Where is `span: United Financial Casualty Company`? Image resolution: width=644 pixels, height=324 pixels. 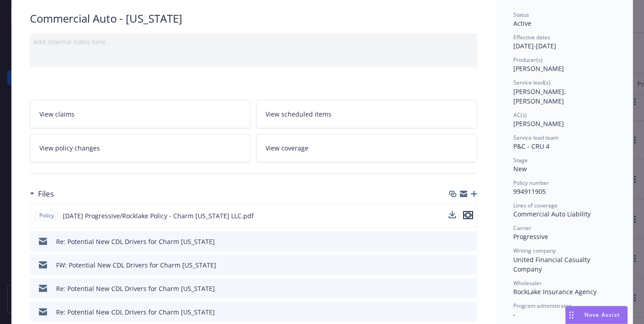 span: United Financial Casualty Company is located at coordinates (552, 264).